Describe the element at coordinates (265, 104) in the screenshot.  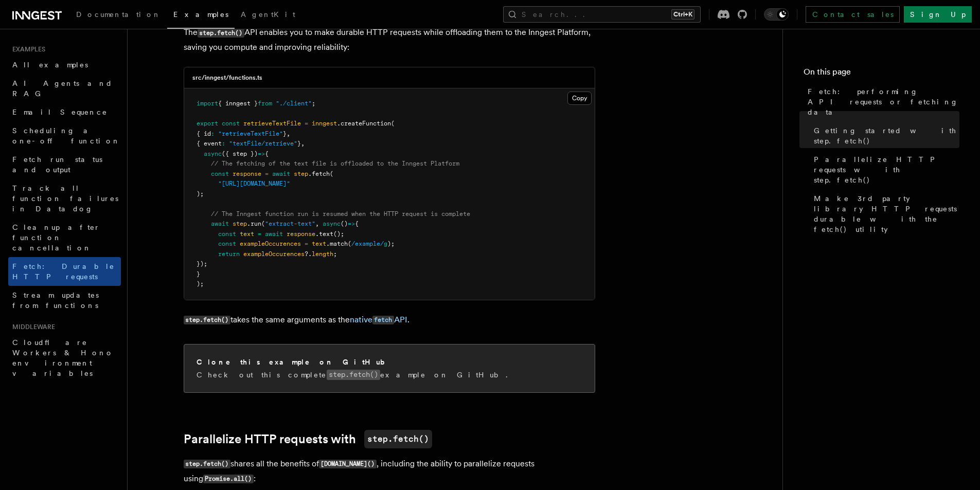
I see `span: from` at that location.